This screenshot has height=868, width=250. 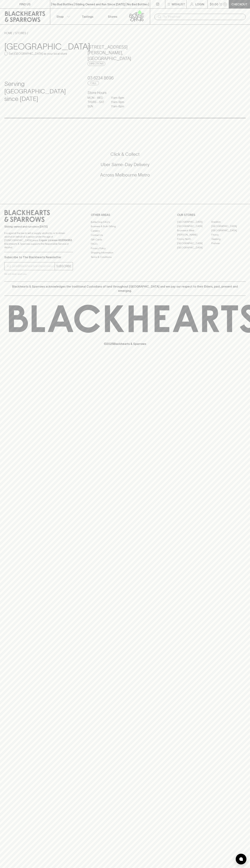 What do you see at coordinates (125, 231) in the screenshot?
I see `a: Careers` at bounding box center [125, 231].